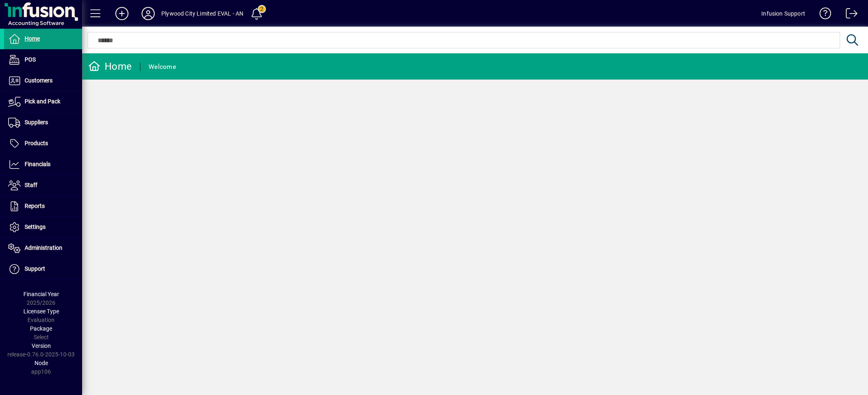 The width and height of the screenshot is (868, 395). Describe the element at coordinates (43, 206) in the screenshot. I see `a: Reports` at that location.